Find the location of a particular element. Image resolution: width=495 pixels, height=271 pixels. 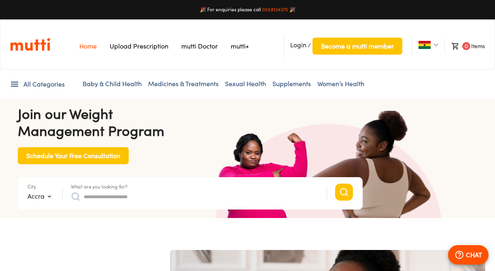

button: Search is located at coordinates (344, 192).